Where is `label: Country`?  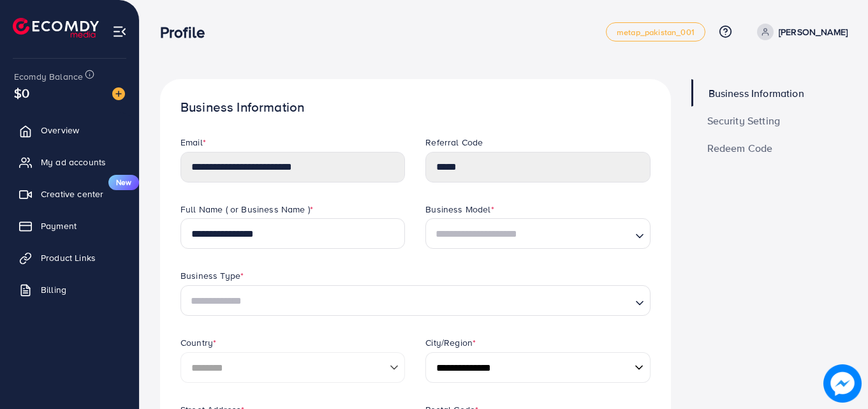
label: Country is located at coordinates (199, 342).